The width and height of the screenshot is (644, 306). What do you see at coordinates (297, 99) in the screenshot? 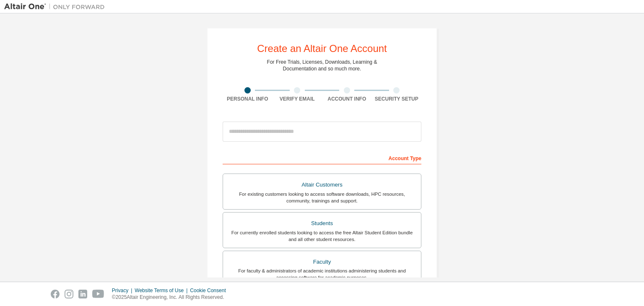
I see `div: Verify Email` at bounding box center [297, 99].